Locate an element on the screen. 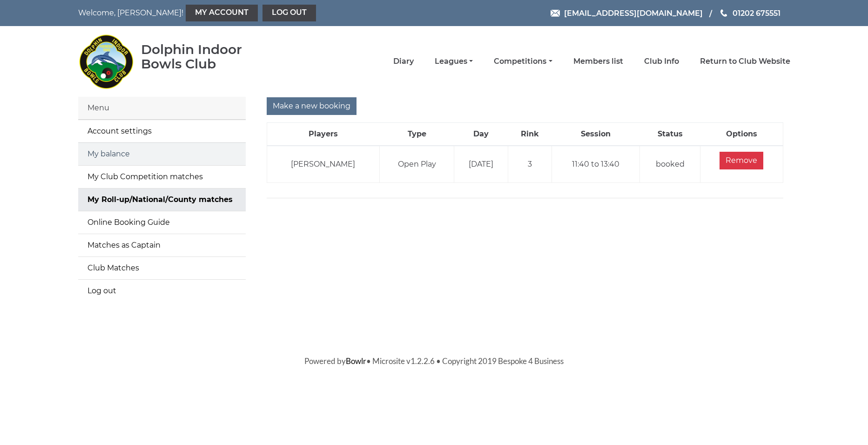 This screenshot has width=868, height=445. img: Email is located at coordinates (555, 13).